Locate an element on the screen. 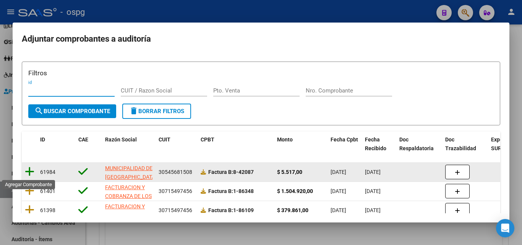  span: CAE is located at coordinates (83, 140).